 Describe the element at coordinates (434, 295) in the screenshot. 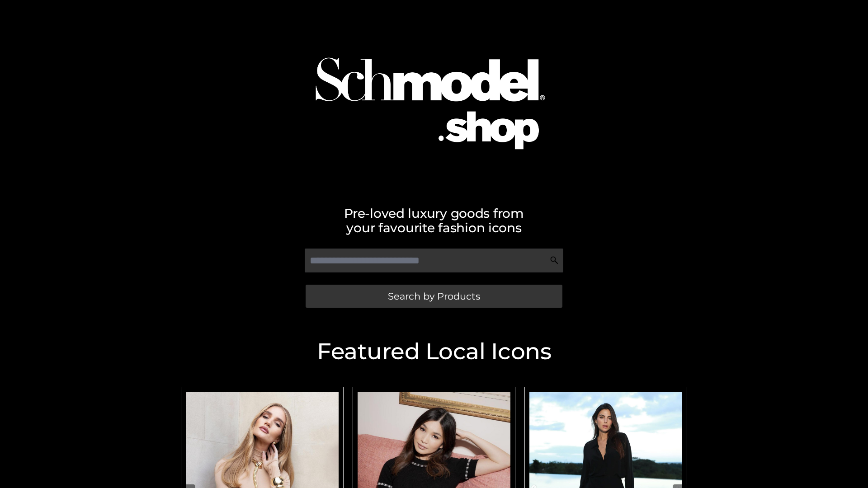

I see `a: Search by Products` at that location.